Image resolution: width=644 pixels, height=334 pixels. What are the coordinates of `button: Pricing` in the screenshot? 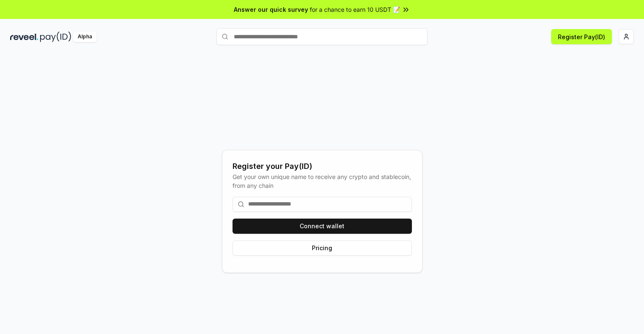 It's located at (322, 248).